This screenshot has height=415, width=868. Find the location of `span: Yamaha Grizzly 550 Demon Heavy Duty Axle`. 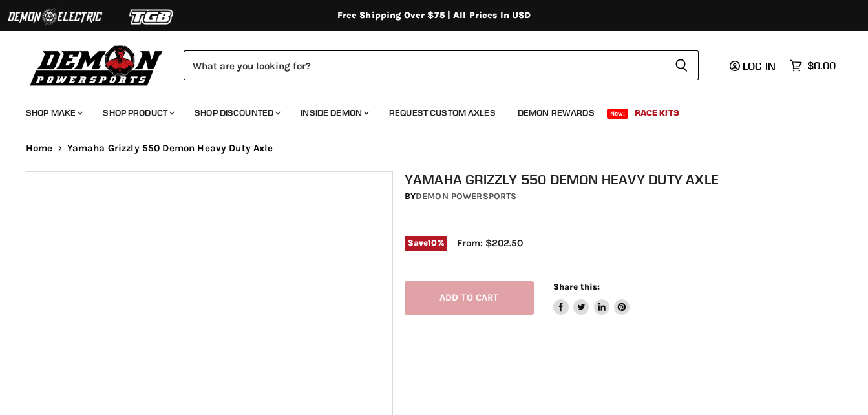

span: Yamaha Grizzly 550 Demon Heavy Duty Axle is located at coordinates (170, 148).